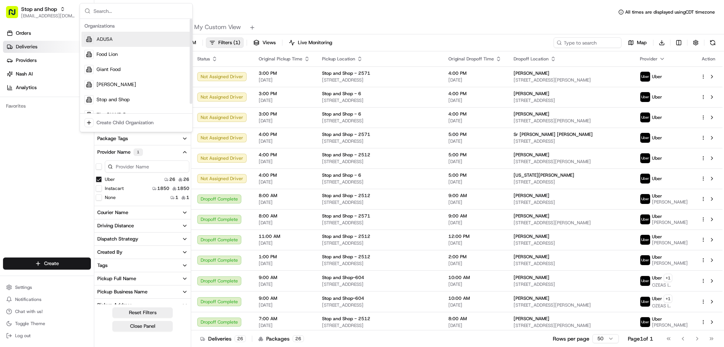  I want to click on span: Providers, so click(26, 60).